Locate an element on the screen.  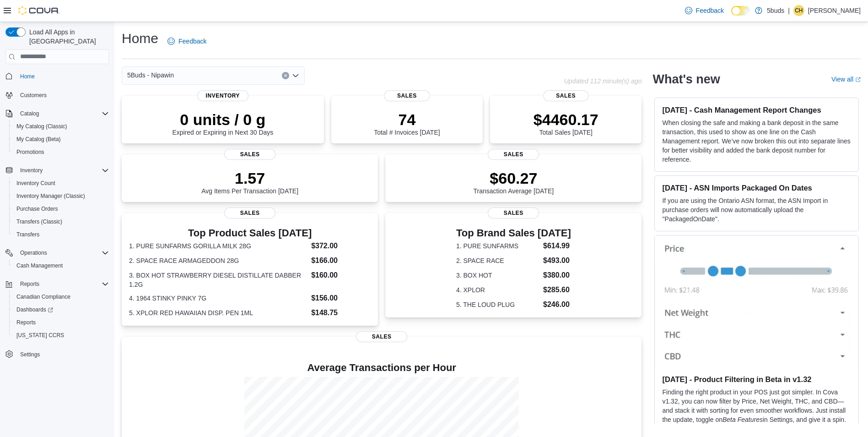
dt: 4. XPLOR is located at coordinates (498, 290).